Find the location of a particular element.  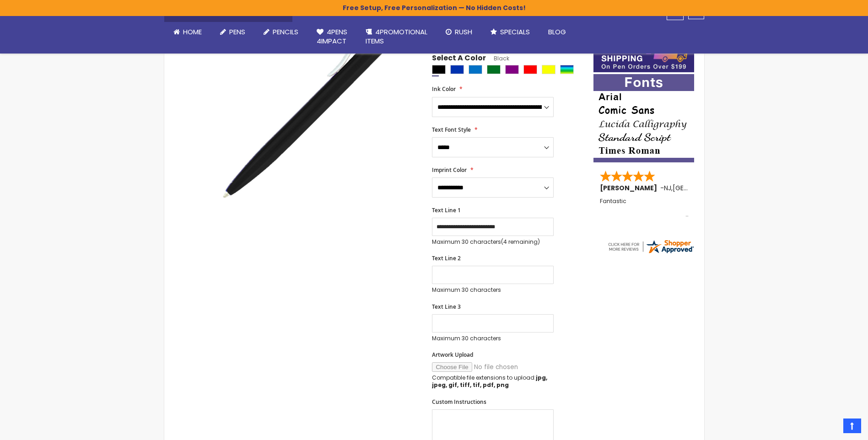

a: Specials is located at coordinates (510, 32).